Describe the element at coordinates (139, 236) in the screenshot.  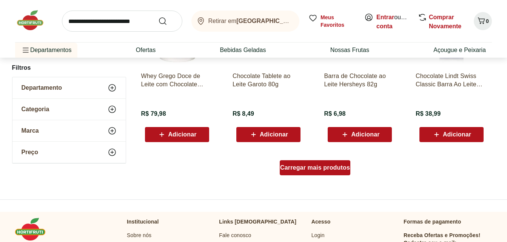
I see `a: Sobre nós` at that location.